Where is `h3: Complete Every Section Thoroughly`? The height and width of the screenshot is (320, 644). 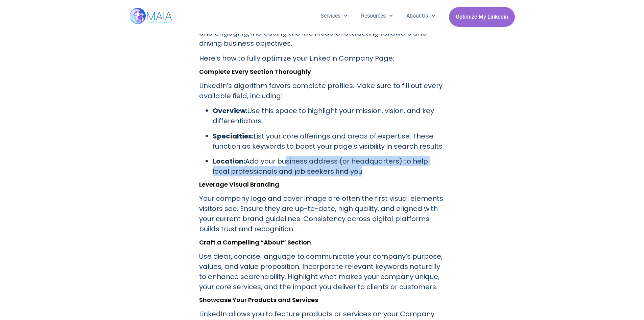
h3: Complete Every Section Thoroughly is located at coordinates (322, 72).